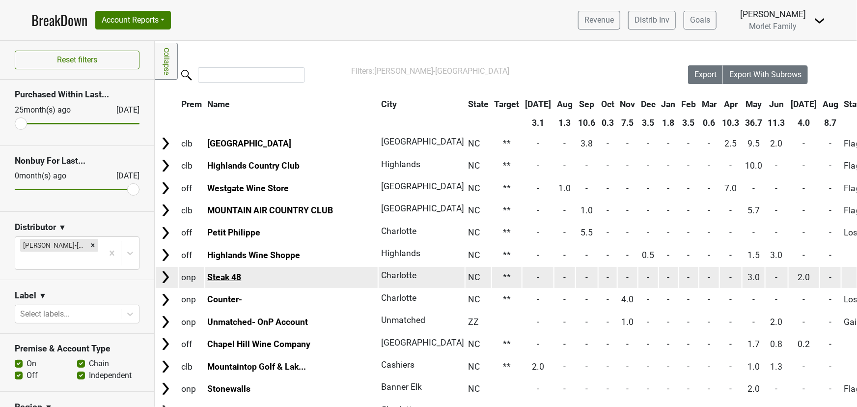 The width and height of the screenshot is (857, 407). What do you see at coordinates (506, 71) in the screenshot?
I see `div: Filters:` at bounding box center [506, 71].